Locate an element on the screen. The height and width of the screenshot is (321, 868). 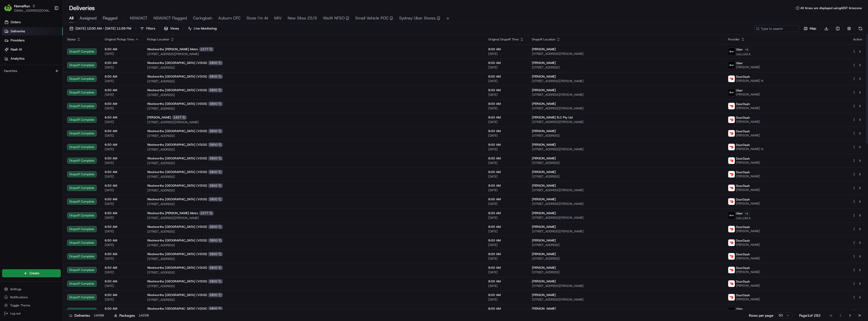
span: Notifications is located at coordinates (19, 297).